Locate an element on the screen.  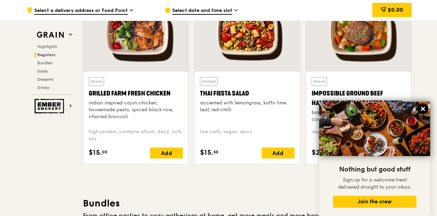
div: low carb, vegan, spicy is located at coordinates (247, 135).